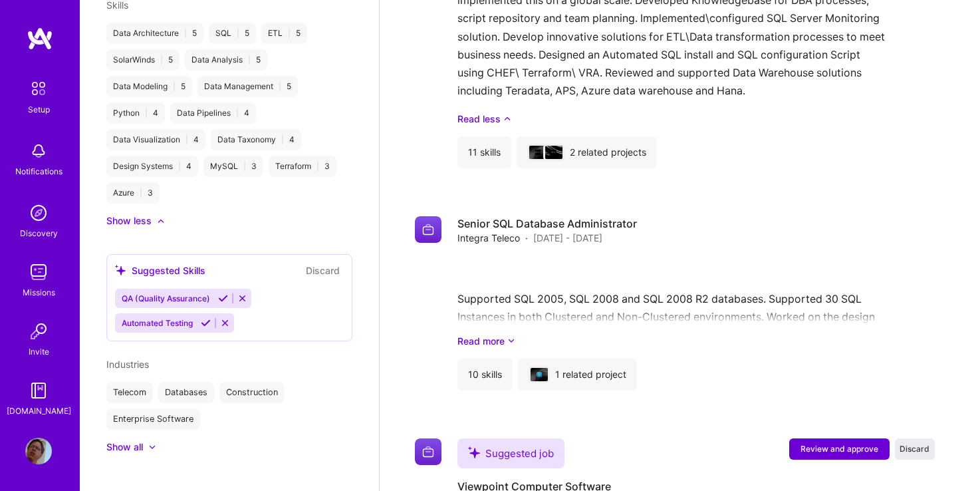  I want to click on div: Python 4, so click(136, 113).